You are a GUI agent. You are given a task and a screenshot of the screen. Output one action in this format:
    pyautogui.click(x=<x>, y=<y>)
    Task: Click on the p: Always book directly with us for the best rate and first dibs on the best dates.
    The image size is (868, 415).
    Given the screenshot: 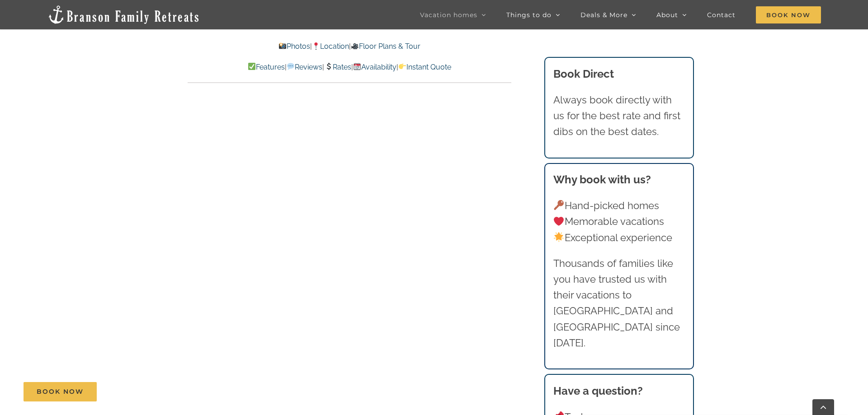 What is the action you would take?
    pyautogui.click(x=619, y=116)
    